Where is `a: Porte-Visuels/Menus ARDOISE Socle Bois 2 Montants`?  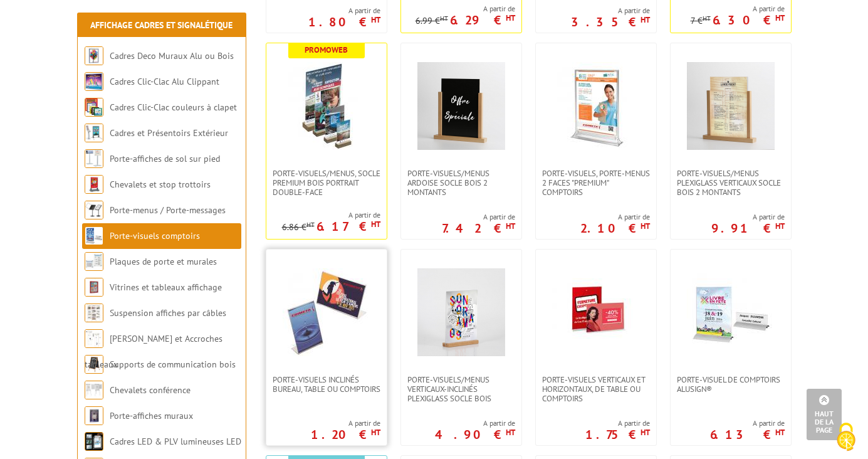
a: Porte-Visuels/Menus ARDOISE Socle Bois 2 Montants is located at coordinates (461, 183).